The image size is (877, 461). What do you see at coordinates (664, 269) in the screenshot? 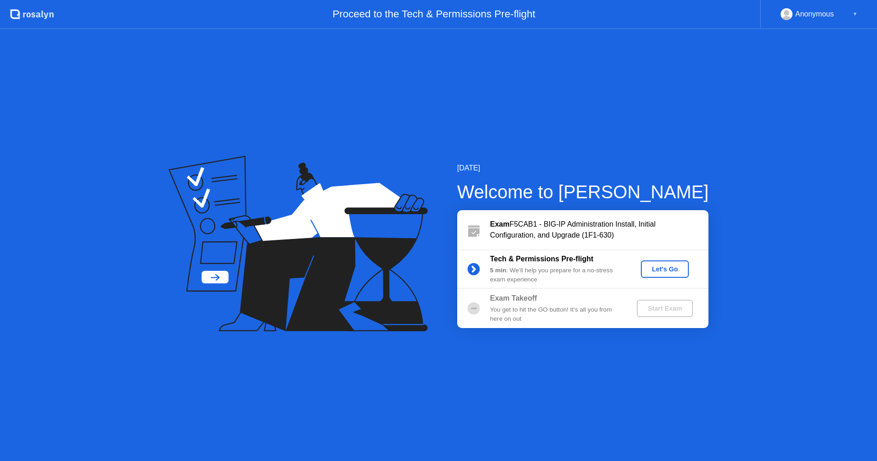
I see `button: Let's Go` at bounding box center [664, 269].